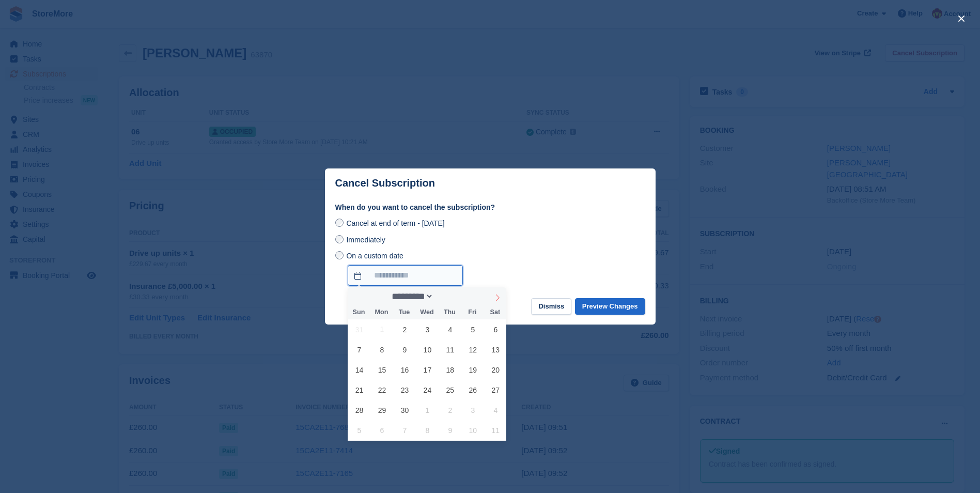 The width and height of the screenshot is (980, 493). Describe the element at coordinates (359, 329) in the screenshot. I see `span: August 31, 2025` at that location.